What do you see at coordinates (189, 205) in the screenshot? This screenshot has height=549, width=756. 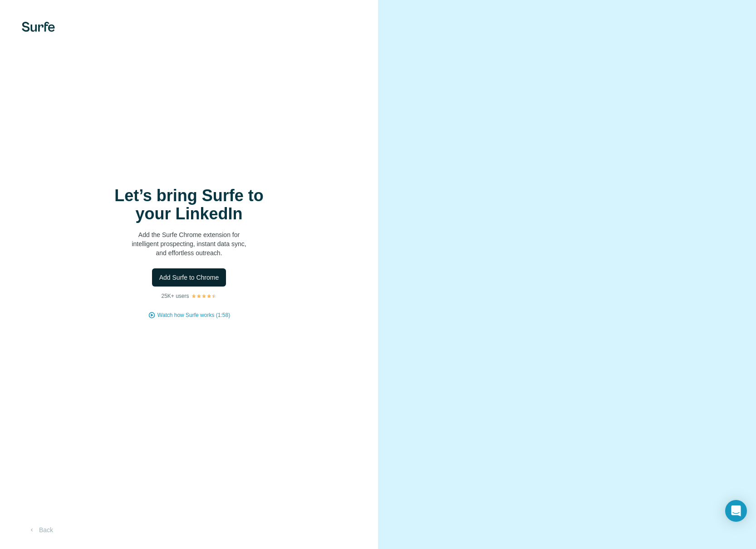 I see `h1: Let’s bring Surfe to your LinkedIn` at bounding box center [189, 205].